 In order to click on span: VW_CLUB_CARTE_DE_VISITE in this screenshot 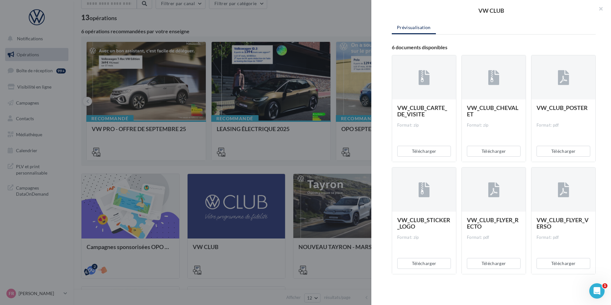, I will do `click(422, 111)`.